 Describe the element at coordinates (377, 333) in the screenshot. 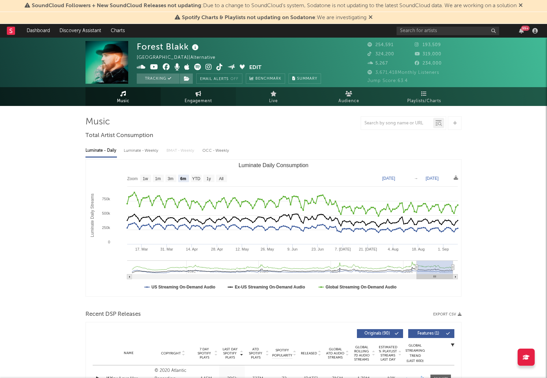

I see `span: Originals ( 90 )` at that location.